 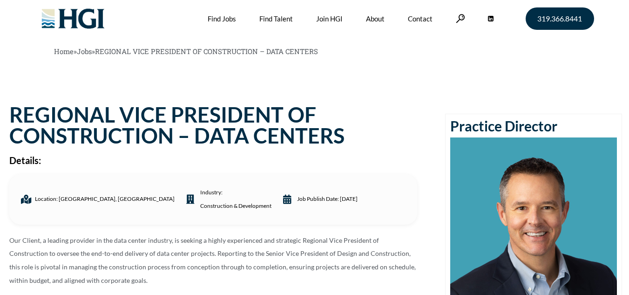 What do you see at coordinates (559, 19) in the screenshot?
I see `span: 319.366.8441` at bounding box center [559, 19].